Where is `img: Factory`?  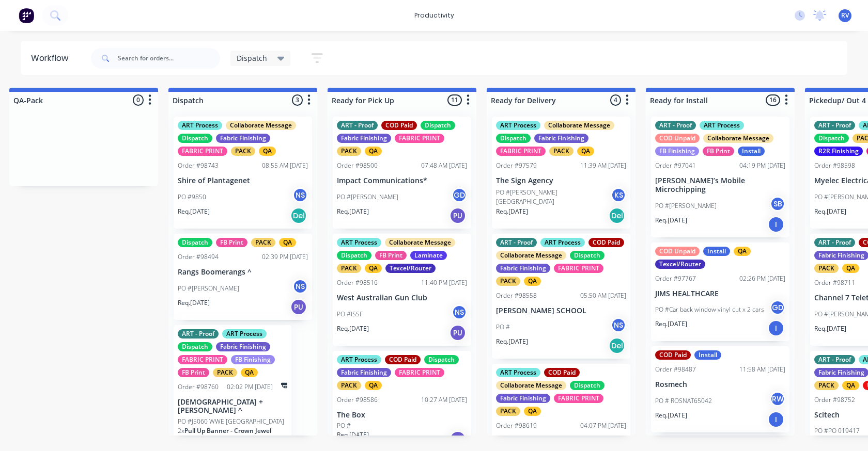 img: Factory is located at coordinates (26, 15).